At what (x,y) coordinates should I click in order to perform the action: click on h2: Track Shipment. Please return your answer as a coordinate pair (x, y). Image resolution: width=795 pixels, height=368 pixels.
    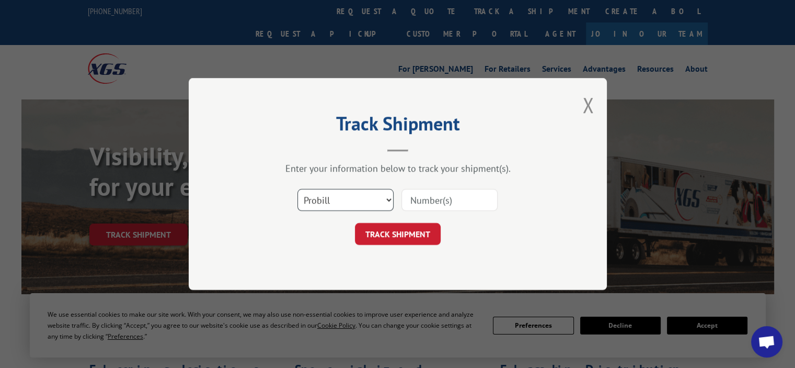
    Looking at the image, I should click on (398, 126).